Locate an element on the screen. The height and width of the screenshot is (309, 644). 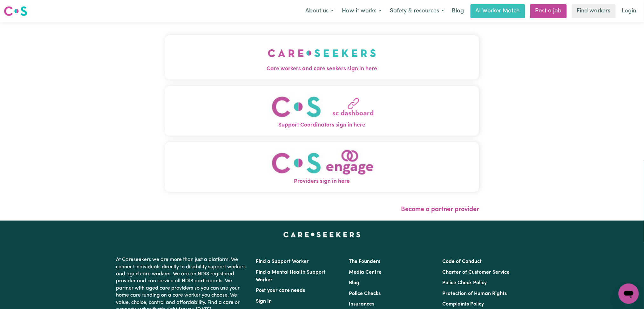
a: Complaints Policy is located at coordinates (463, 304).